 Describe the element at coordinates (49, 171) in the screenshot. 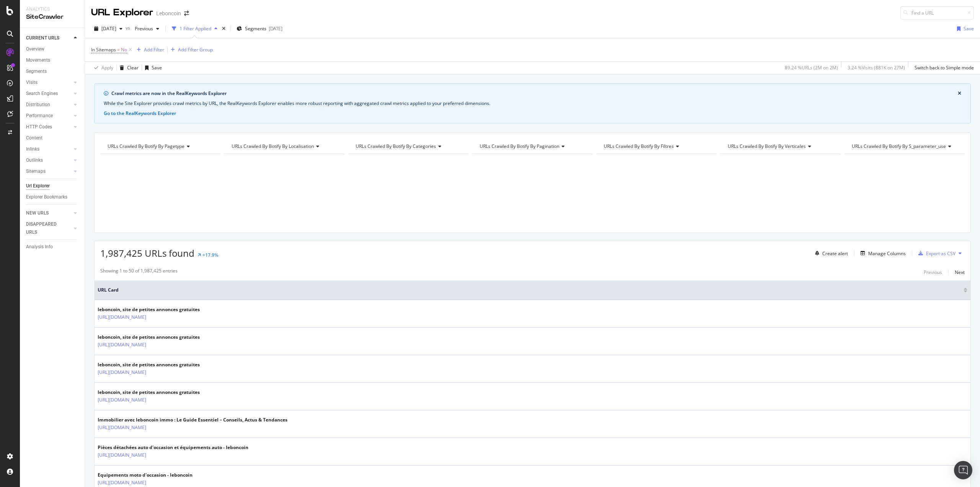

I see `a: Sitemaps` at that location.